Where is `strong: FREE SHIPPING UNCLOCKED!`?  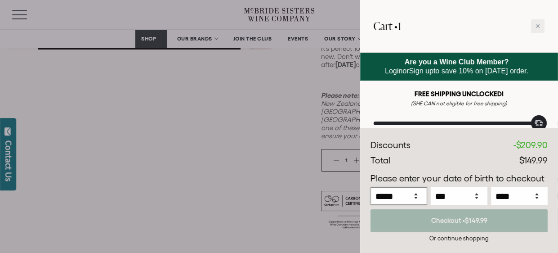 strong: FREE SHIPPING UNCLOCKED! is located at coordinates (459, 93).